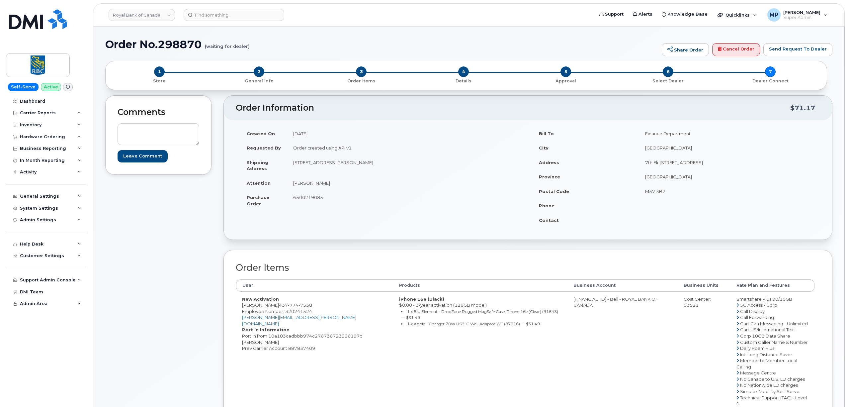 This screenshot has width=848, height=407. I want to click on small: (waiting for dealer), so click(227, 44).